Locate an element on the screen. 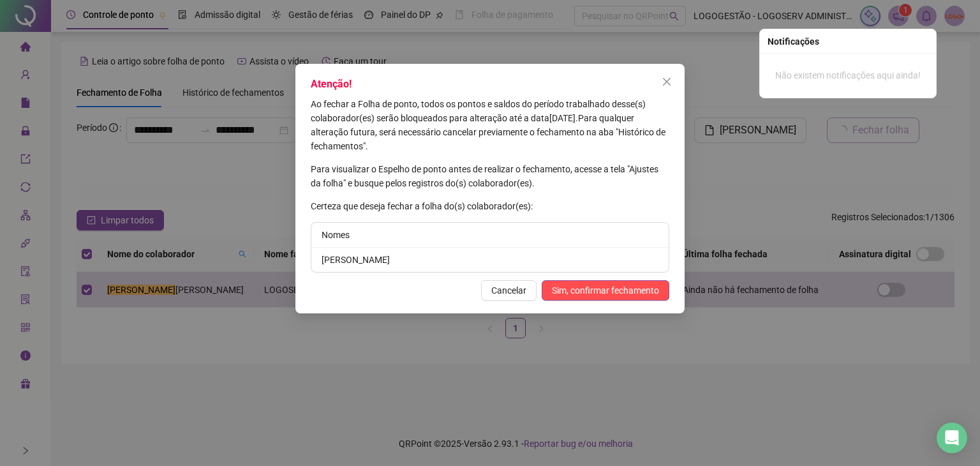  span: Sim, confirmar fechamento is located at coordinates (605, 290).